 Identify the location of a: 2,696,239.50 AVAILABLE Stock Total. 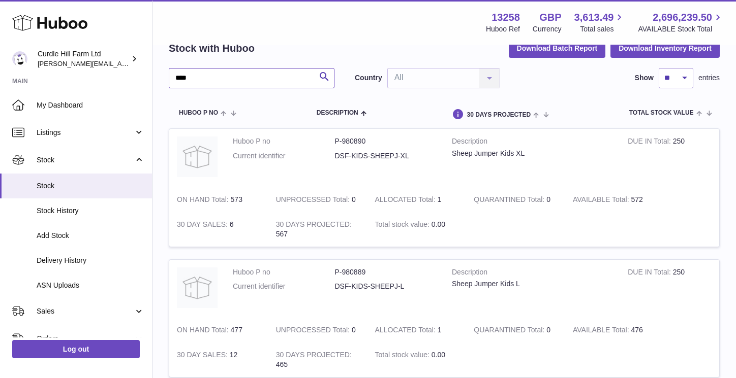
(680, 22).